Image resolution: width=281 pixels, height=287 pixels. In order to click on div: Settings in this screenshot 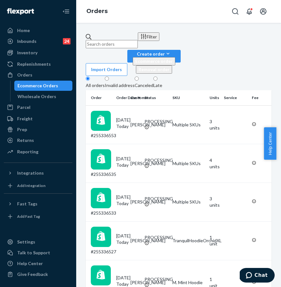, I will do `click(26, 242)`.